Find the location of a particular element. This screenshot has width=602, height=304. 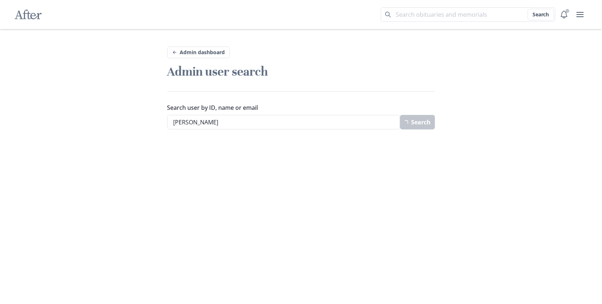

a: Admin dashboard is located at coordinates (199, 52).